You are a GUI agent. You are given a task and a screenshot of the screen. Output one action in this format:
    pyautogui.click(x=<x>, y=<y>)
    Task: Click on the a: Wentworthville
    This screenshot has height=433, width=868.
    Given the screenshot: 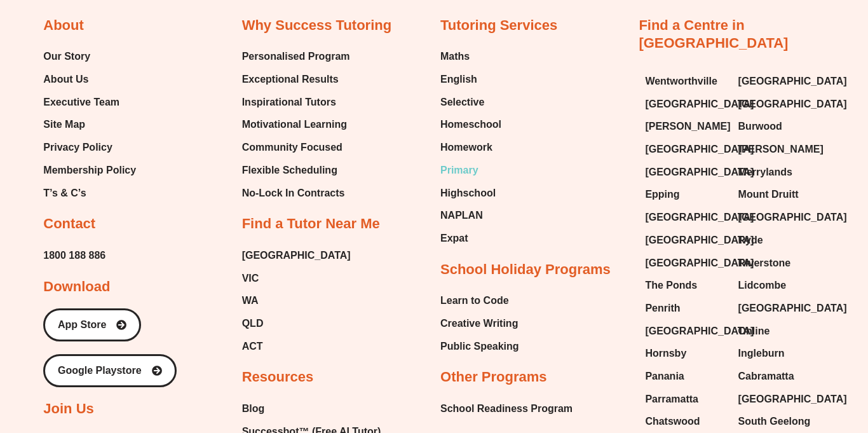 What is the action you would take?
    pyautogui.click(x=685, y=81)
    